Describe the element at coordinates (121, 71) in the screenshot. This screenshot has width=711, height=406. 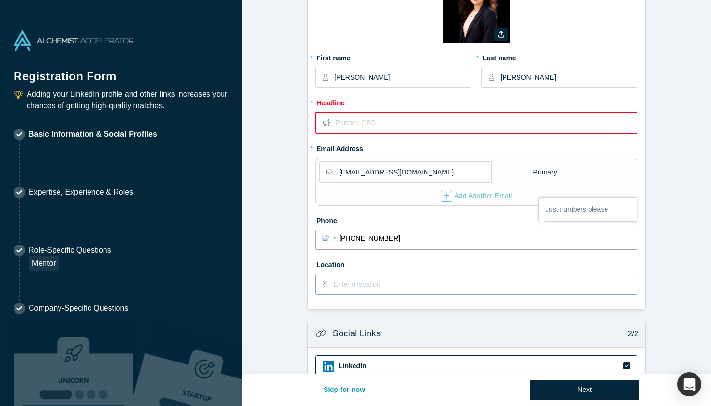
I see `h1: Registration Form` at that location.